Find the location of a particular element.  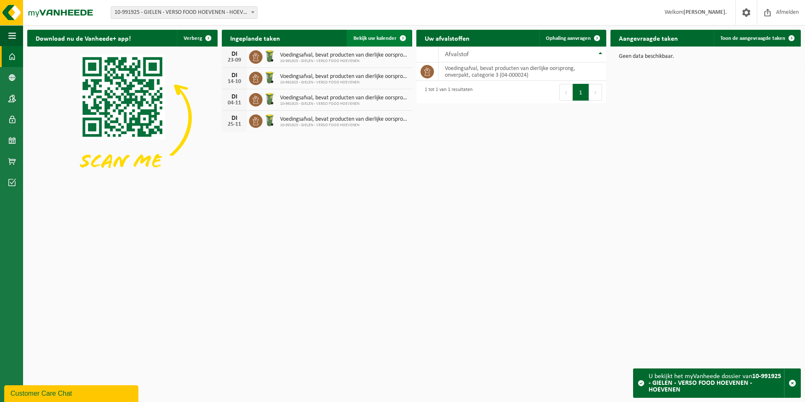

a: Bekijk uw kalender is located at coordinates (379, 38).